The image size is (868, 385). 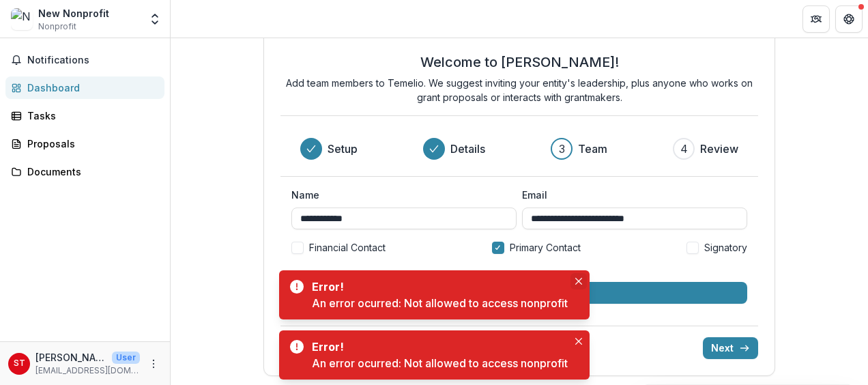 I want to click on label: Name, so click(x=400, y=194).